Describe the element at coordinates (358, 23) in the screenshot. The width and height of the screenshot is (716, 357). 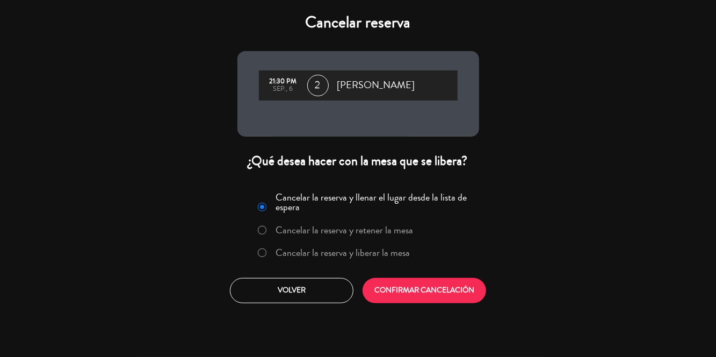
I see `h4: Cancelar reserva` at that location.